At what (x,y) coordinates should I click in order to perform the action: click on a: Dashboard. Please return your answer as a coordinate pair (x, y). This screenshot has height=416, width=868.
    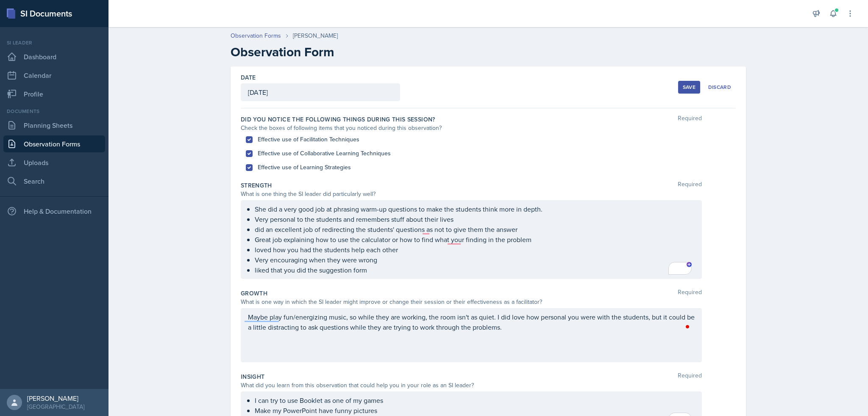
    Looking at the image, I should click on (54, 57).